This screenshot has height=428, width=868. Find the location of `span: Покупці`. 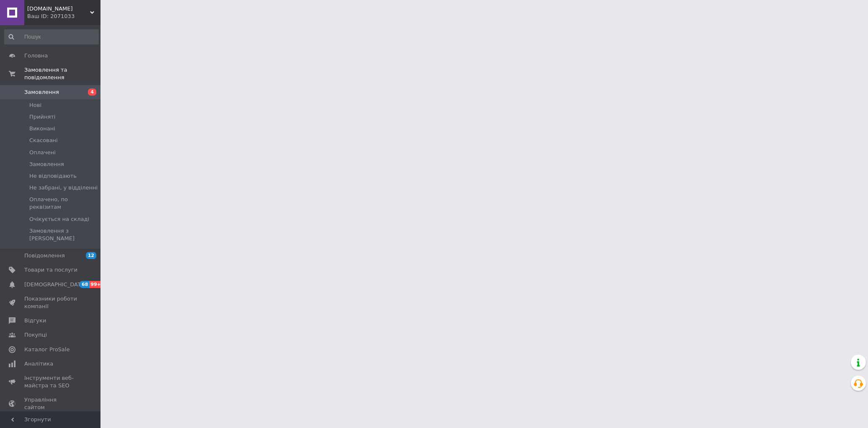

span: Покупці is located at coordinates (35, 335).